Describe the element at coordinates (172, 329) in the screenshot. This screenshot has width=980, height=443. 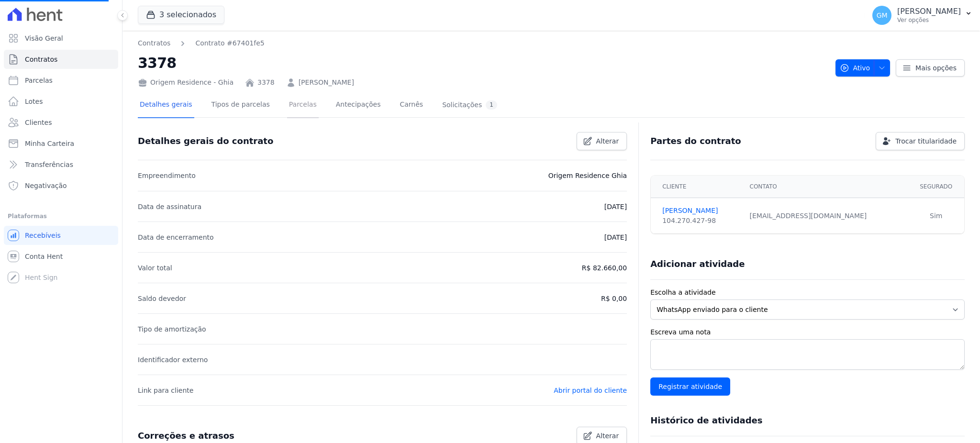
I see `p: Tipo de amortização` at that location.